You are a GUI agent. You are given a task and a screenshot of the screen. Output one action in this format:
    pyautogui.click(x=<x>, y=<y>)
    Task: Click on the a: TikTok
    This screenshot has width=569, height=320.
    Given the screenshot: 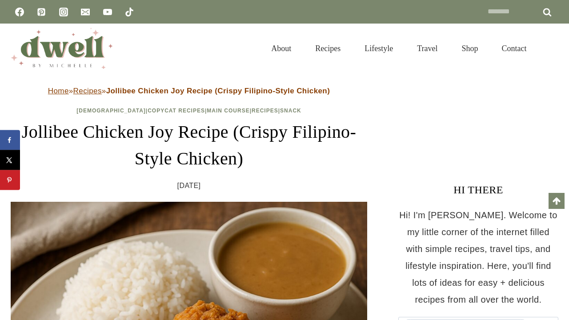 What is the action you would take?
    pyautogui.click(x=129, y=12)
    